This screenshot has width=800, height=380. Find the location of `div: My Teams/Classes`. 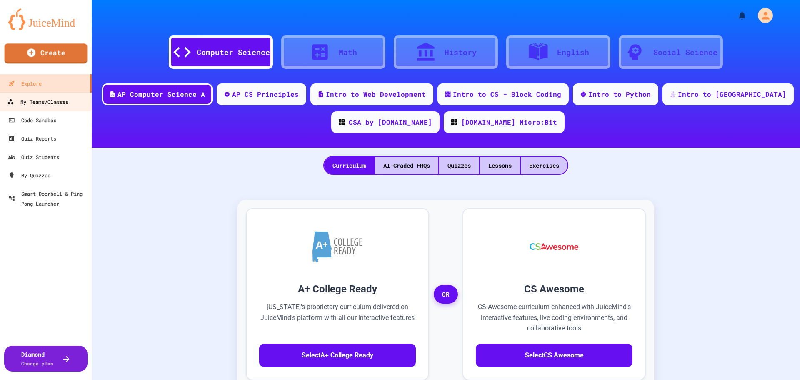

div: My Teams/Classes is located at coordinates (38, 102).